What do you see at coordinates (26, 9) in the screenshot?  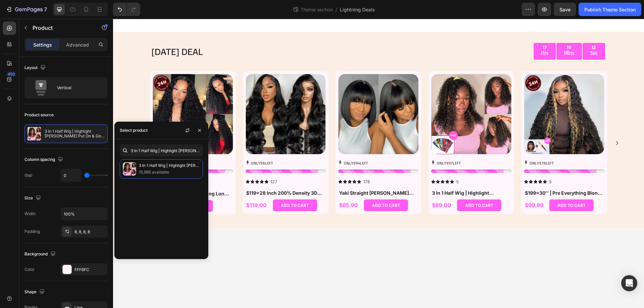 I see `button: 7` at bounding box center [26, 9].